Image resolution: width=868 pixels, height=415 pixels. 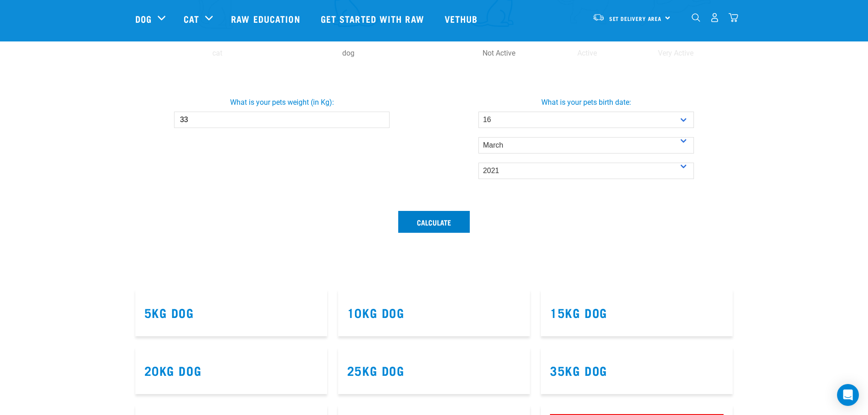 I want to click on span: Set Delivery Area, so click(x=635, y=18).